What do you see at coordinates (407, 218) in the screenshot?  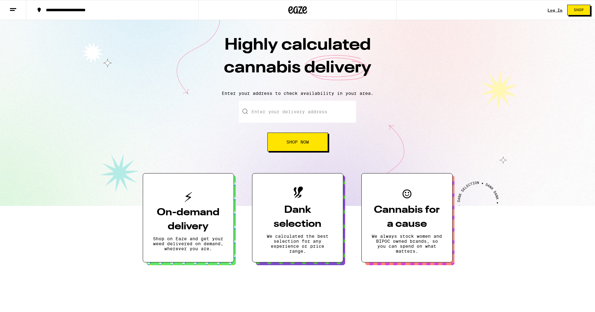 I see `button: Cannabis for a causeWe always stock women and BIPOC owned brands, so you can spend on what matters.` at bounding box center [407, 218].